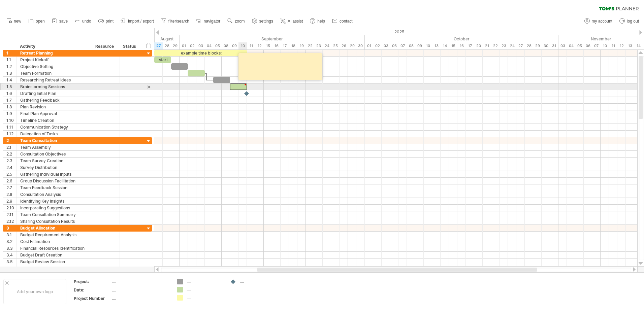 This screenshot has width=644, height=311. What do you see at coordinates (54, 221) in the screenshot?
I see `div: Sharing Consultation Results` at bounding box center [54, 221].